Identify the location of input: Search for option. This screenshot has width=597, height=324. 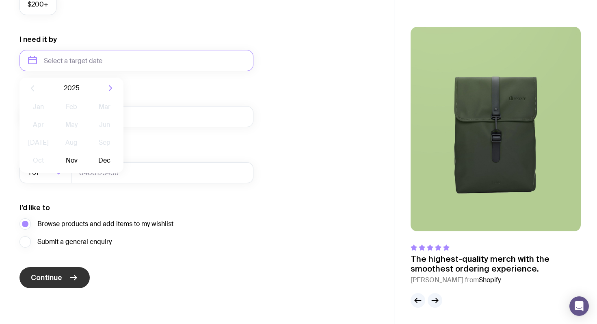
(46, 173).